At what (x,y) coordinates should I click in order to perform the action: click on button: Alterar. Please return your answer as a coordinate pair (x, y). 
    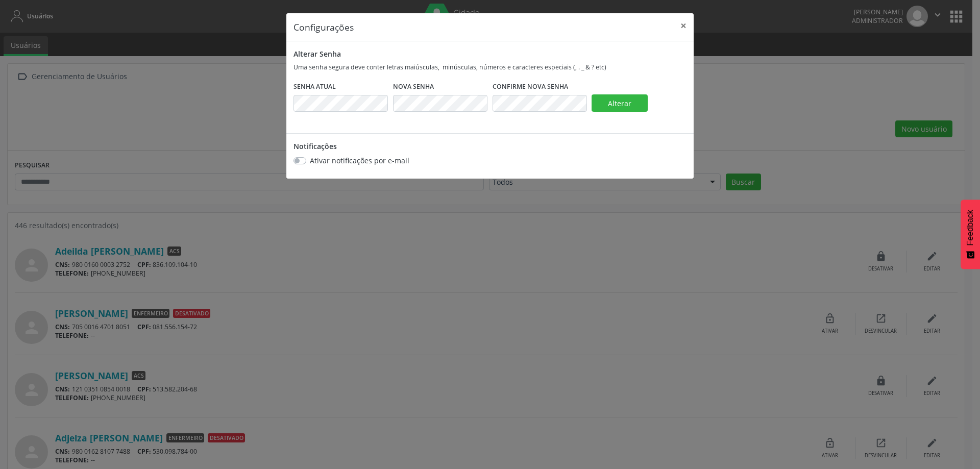
    Looking at the image, I should click on (619, 104).